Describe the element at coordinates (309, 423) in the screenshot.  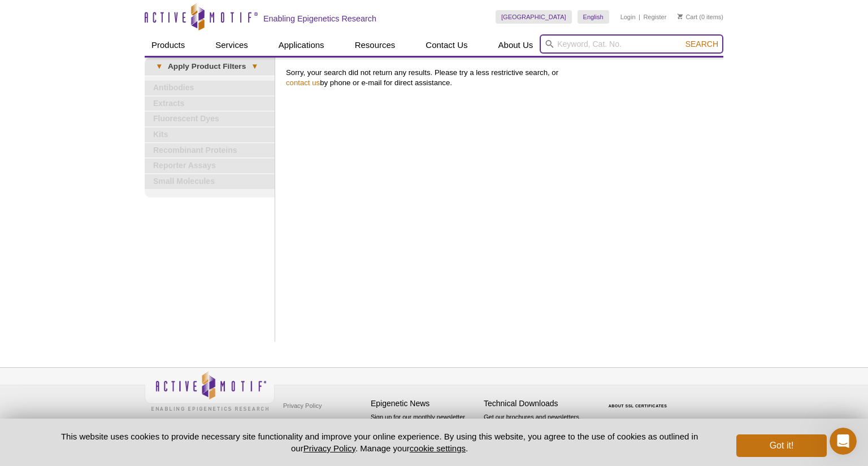
I see `a: Terms & Conditions` at that location.